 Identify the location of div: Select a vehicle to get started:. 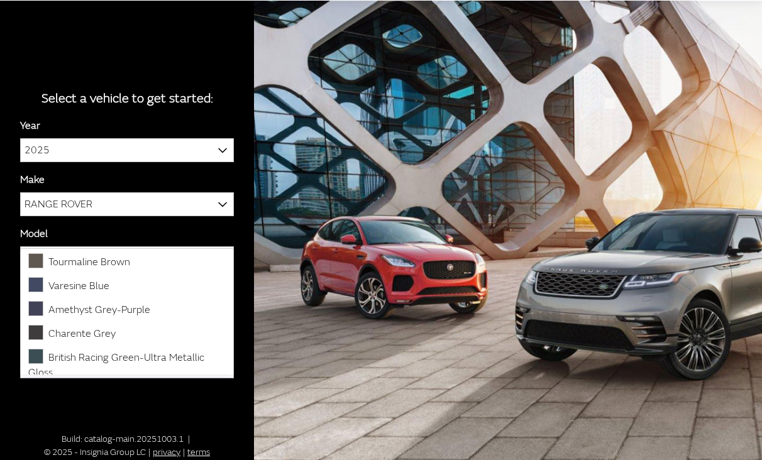
(127, 99).